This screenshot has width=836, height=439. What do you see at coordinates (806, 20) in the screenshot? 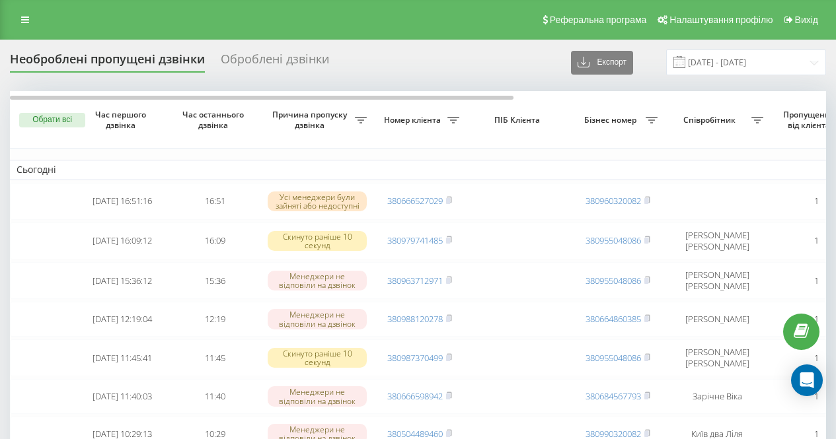
I see `span: Вихід` at bounding box center [806, 20].